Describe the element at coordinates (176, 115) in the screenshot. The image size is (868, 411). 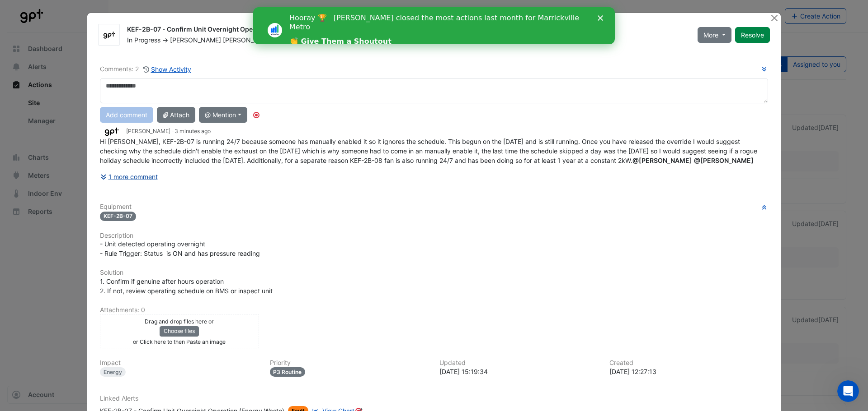
I see `button: Attach` at that location.